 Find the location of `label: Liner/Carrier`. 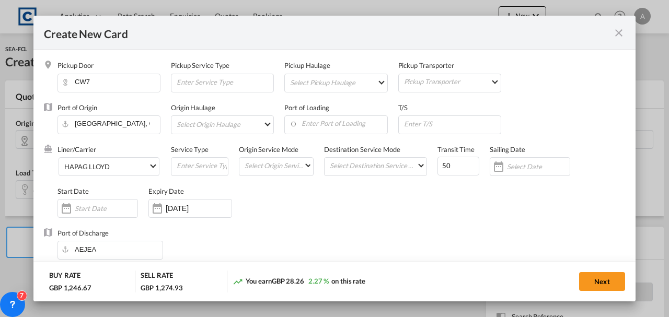

label: Liner/Carrier is located at coordinates (77, 149).